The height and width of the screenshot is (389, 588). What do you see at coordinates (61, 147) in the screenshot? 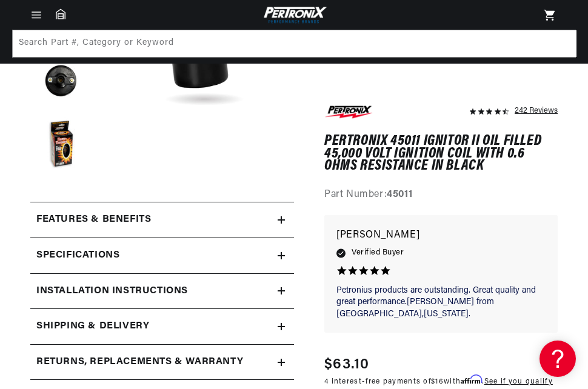
I see `button: Load image 4 in gallery view` at bounding box center [61, 147].